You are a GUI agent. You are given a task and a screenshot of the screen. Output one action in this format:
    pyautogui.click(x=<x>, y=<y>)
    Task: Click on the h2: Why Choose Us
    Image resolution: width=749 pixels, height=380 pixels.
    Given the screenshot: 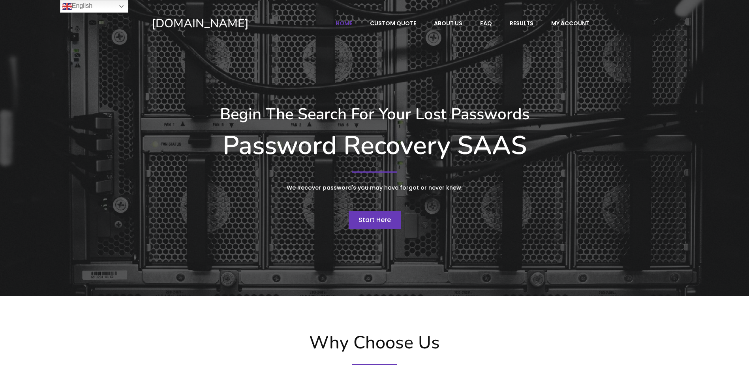 What is the action you would take?
    pyautogui.click(x=375, y=343)
    